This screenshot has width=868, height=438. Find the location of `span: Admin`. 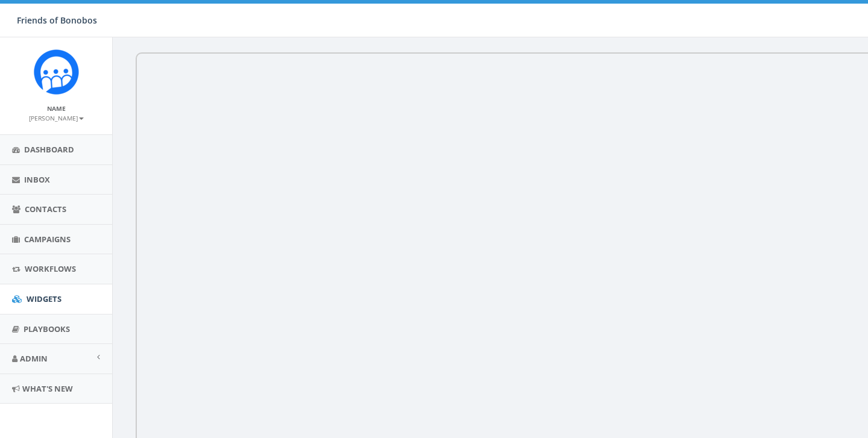

span: Admin is located at coordinates (34, 358).